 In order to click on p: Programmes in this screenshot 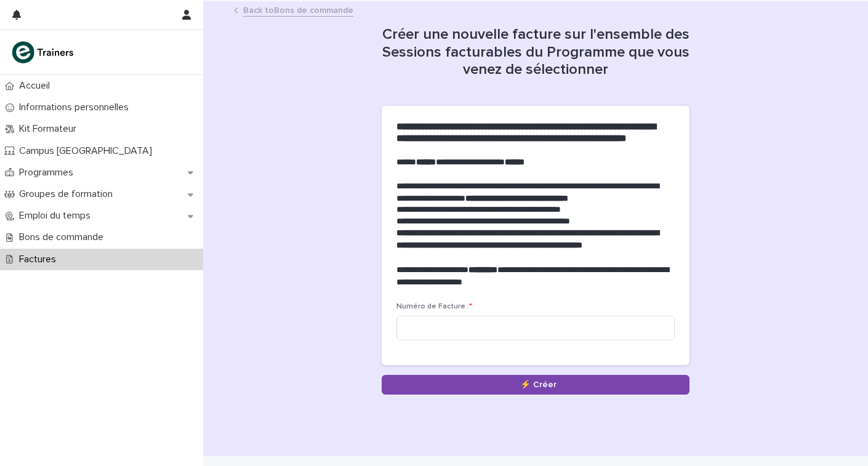, I will do `click(49, 173)`.